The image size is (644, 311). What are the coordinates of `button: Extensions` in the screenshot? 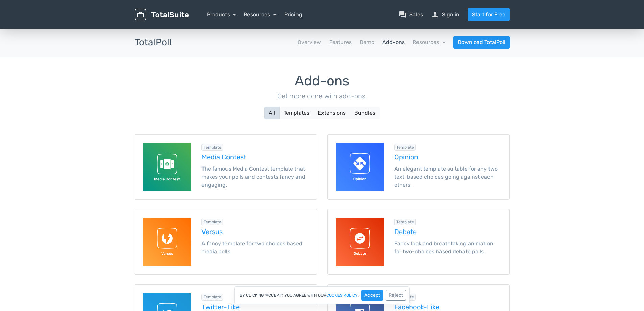 It's located at (332, 113).